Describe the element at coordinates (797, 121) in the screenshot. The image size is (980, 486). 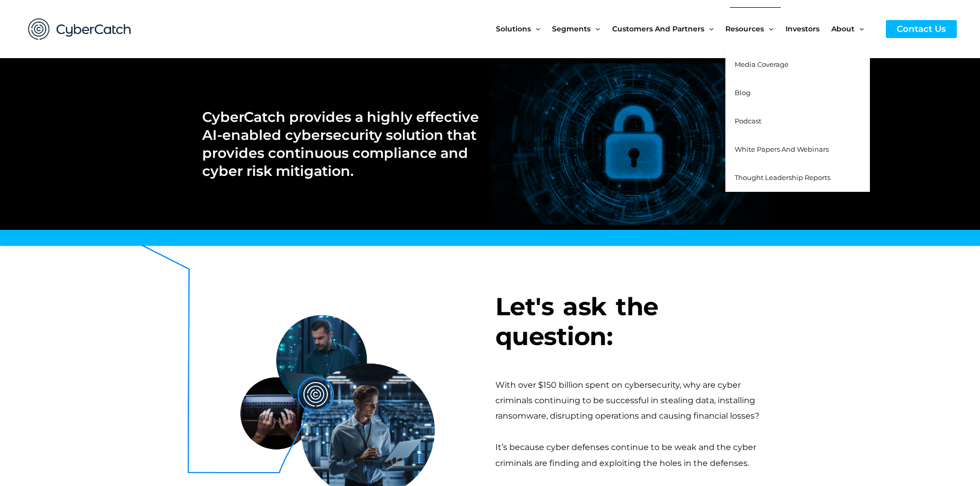
I see `a: Podcast` at that location.